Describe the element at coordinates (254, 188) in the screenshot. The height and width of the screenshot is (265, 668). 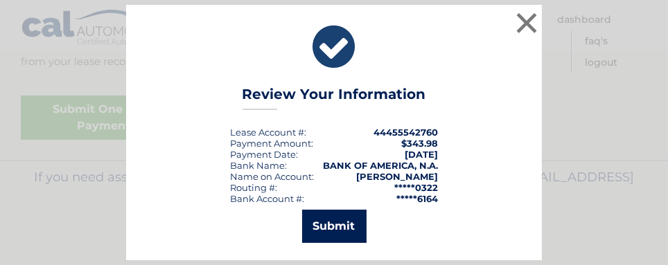
I see `div: Routing #:` at that location.